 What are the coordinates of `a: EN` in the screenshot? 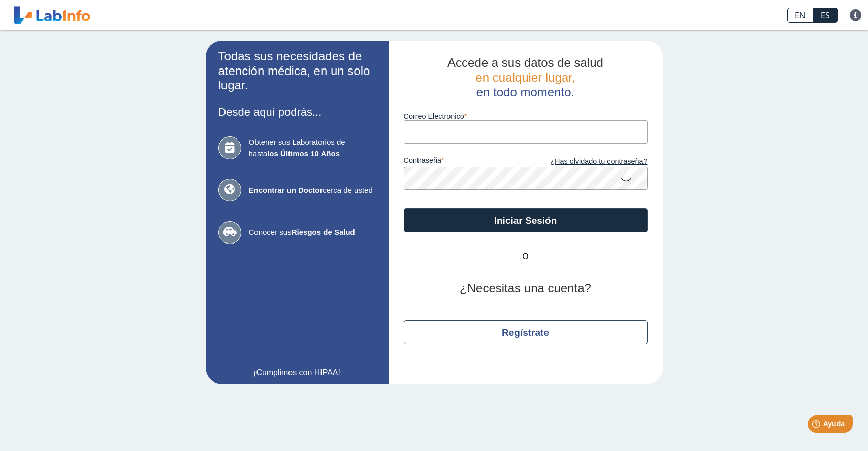 It's located at (800, 15).